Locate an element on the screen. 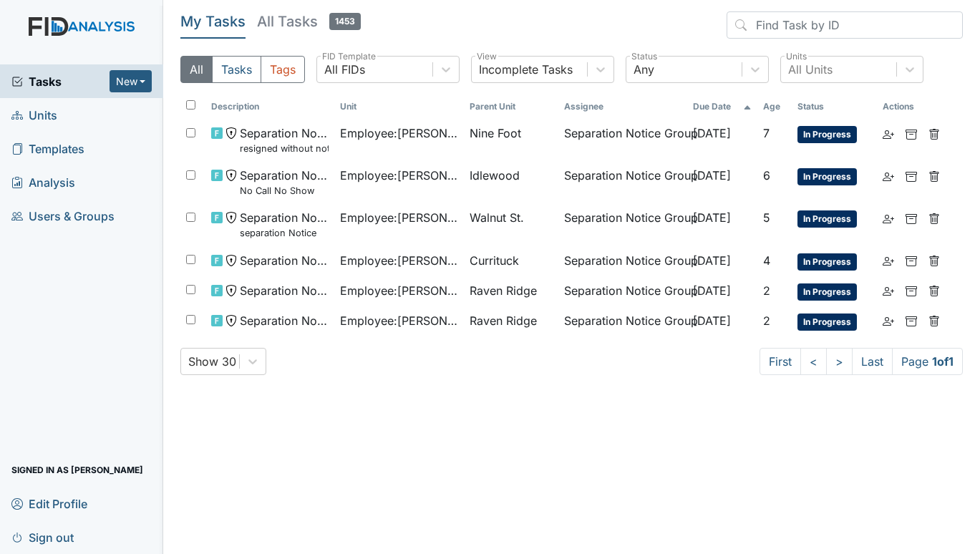 The image size is (980, 554). small: No Call No Show is located at coordinates (284, 190).